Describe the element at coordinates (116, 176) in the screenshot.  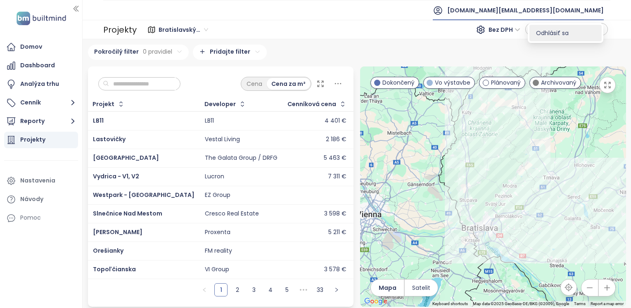
I see `a: Vydrica - V1, V2` at that location.